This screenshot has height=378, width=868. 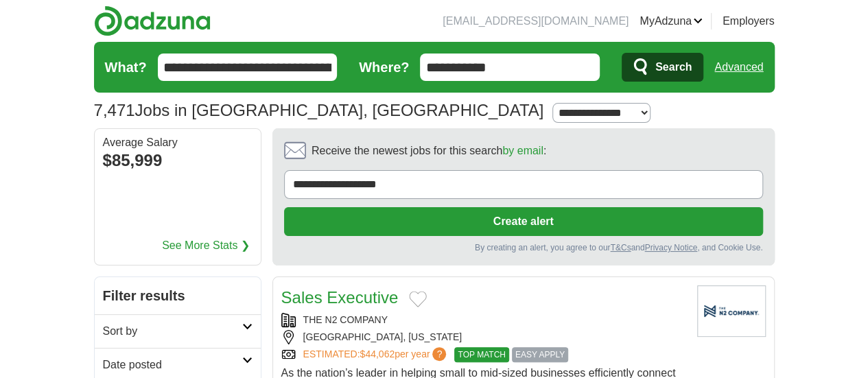 I want to click on div: By creating an alert, you agree to our and , and Cookie Use., so click(x=524, y=248).